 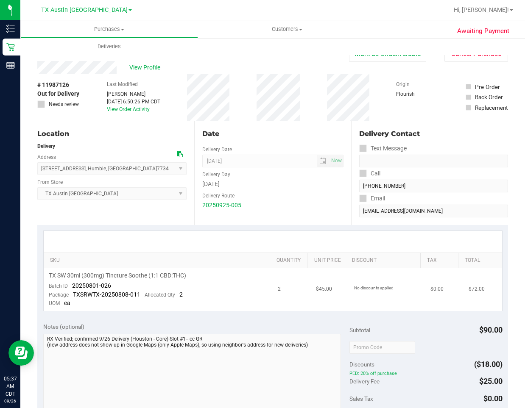 What do you see at coordinates (403, 84) in the screenshot?
I see `label: Origin` at bounding box center [403, 84].